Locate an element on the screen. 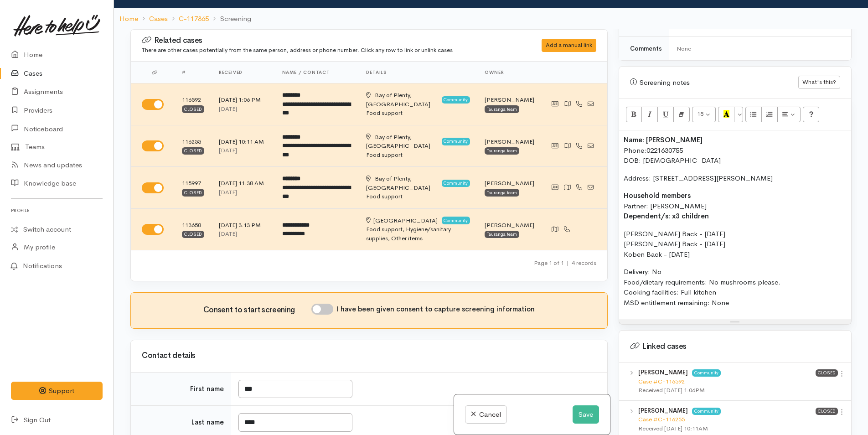  small: There are other cases potentially from the same person, address or phone number. Click any row to... is located at coordinates (297, 50).